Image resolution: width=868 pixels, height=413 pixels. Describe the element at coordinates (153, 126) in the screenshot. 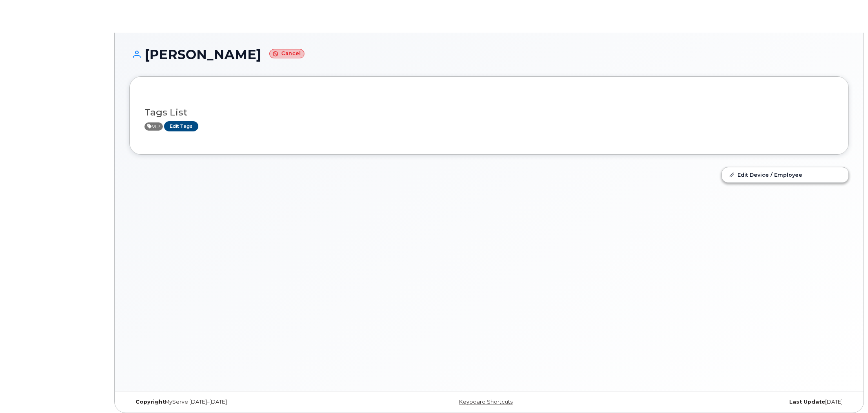

I see `span: Active` at that location.